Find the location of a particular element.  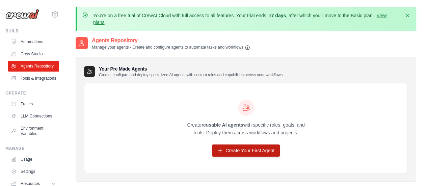

strong: 7 days is located at coordinates (279, 16).